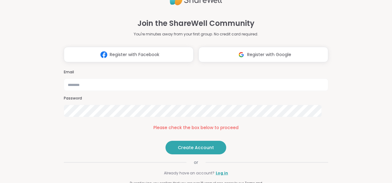 The width and height of the screenshot is (392, 183). I want to click on a: Log in, so click(222, 173).